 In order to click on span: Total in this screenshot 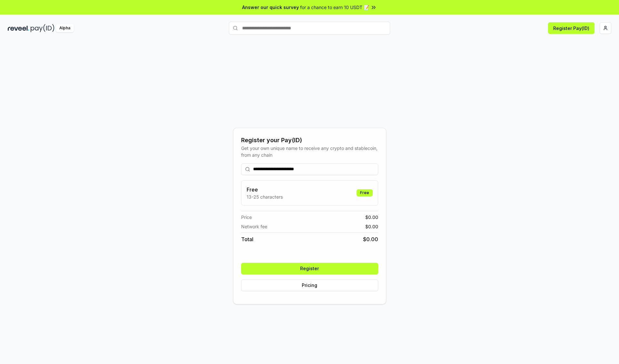, I will do `click(247, 239)`.